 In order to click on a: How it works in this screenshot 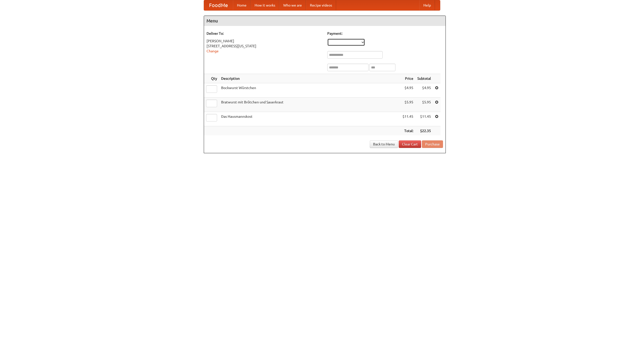, I will do `click(265, 5)`.